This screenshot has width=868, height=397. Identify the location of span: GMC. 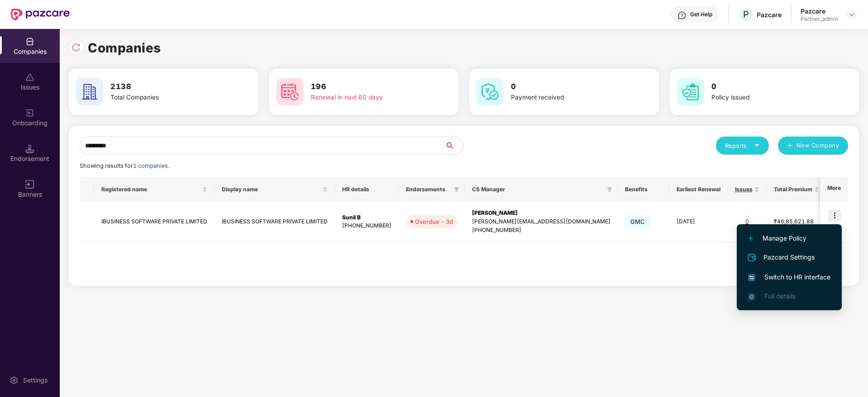
(638, 222).